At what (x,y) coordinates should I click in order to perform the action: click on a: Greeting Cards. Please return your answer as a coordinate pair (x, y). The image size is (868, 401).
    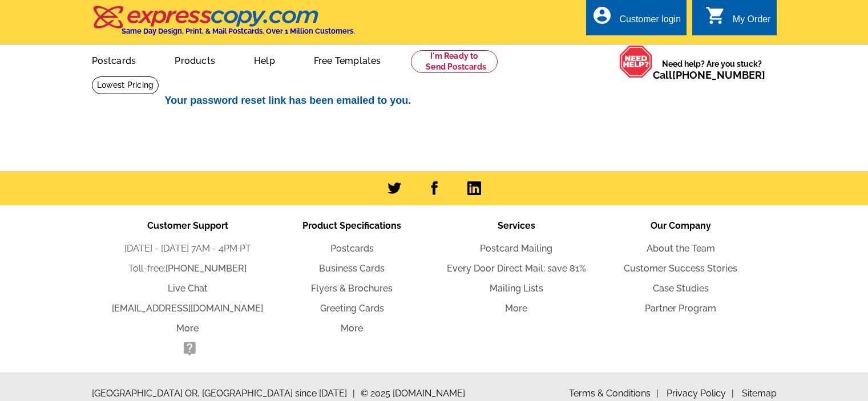
    Looking at the image, I should click on (352, 308).